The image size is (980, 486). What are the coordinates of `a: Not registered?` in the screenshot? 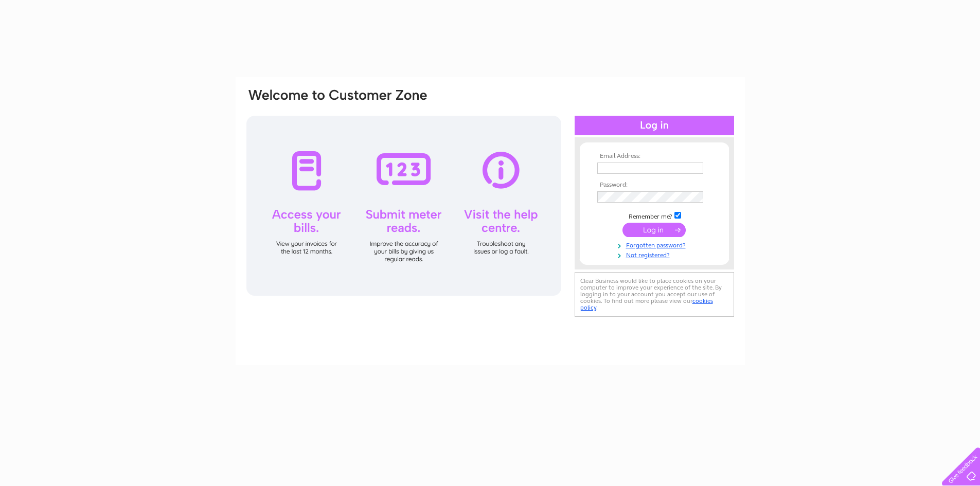 It's located at (656, 254).